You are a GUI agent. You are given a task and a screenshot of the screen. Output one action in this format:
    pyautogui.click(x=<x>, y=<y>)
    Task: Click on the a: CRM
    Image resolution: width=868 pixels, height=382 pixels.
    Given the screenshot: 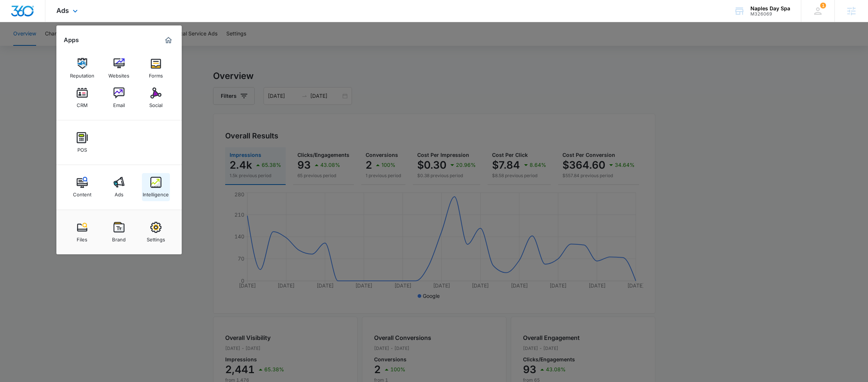 What is the action you would take?
    pyautogui.click(x=82, y=98)
    